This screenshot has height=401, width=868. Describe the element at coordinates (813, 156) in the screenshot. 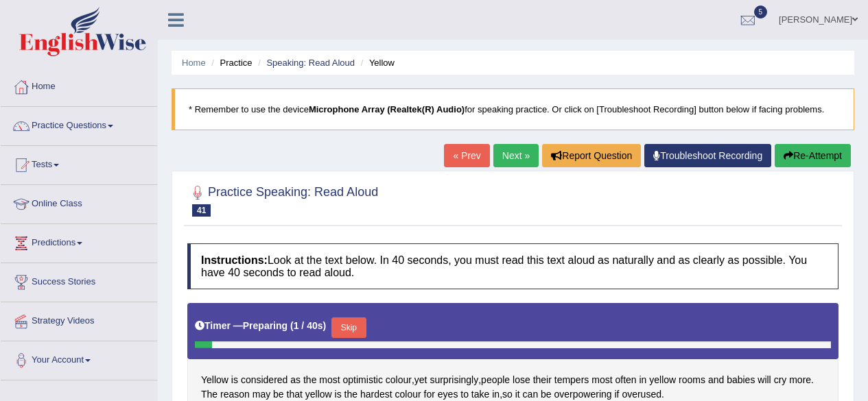

I see `button: Re-Attempt` at that location.